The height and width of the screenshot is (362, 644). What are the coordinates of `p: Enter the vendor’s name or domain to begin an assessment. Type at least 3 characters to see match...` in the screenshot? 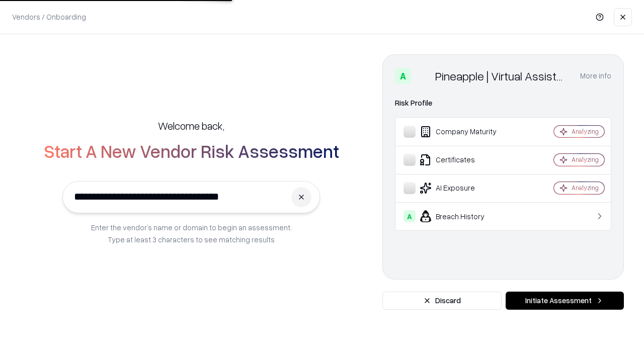 It's located at (191, 233).